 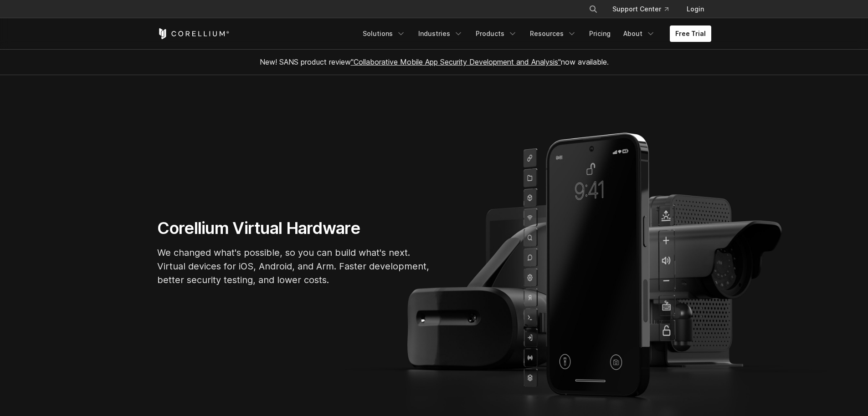 What do you see at coordinates (695, 9) in the screenshot?
I see `a: Login` at bounding box center [695, 9].